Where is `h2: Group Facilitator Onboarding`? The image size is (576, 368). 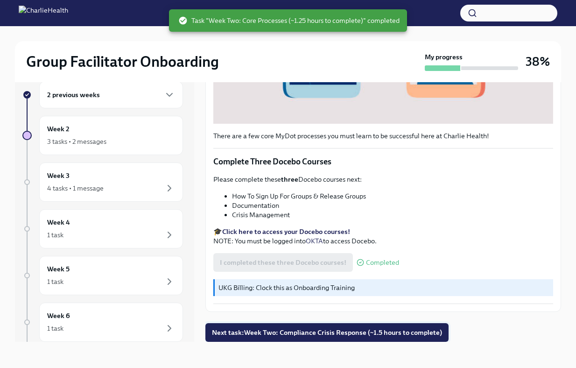
h2: Group Facilitator Onboarding is located at coordinates (122, 62).